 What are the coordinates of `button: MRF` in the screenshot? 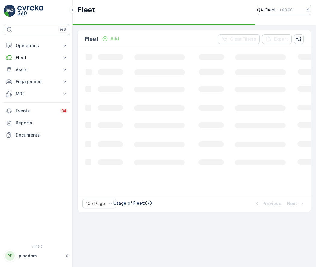 It's located at (37, 94).